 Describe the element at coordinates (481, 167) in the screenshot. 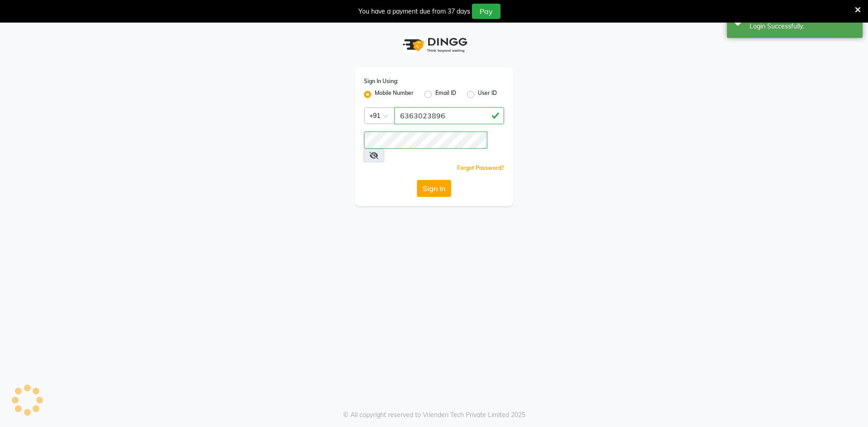

I see `a: Forgot Password?` at that location.